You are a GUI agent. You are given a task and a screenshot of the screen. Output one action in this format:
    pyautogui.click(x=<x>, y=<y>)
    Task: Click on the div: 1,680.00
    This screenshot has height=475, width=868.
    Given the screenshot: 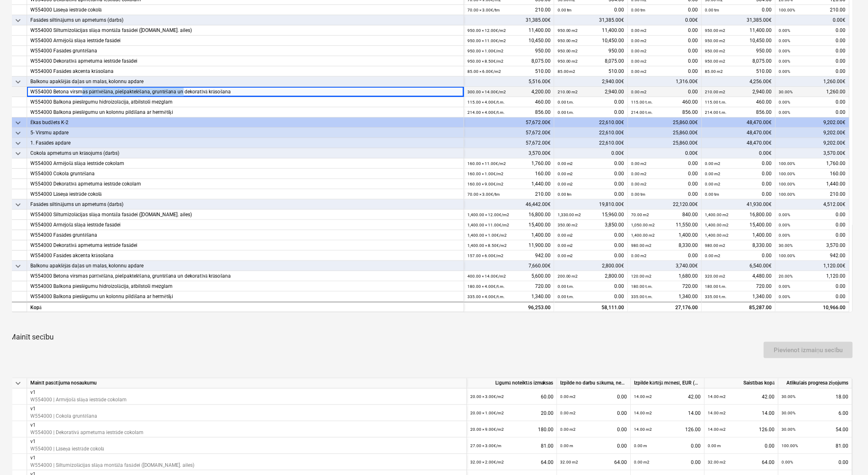 What is the action you would take?
    pyautogui.click(x=664, y=276)
    